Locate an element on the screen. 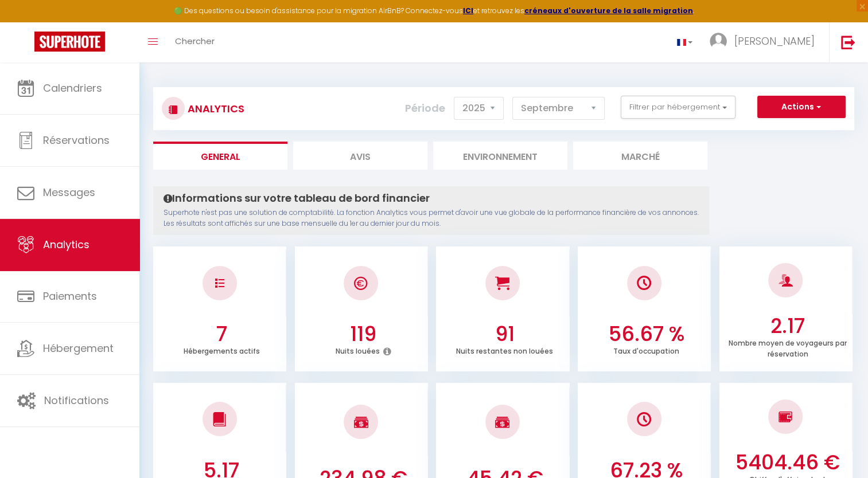 The image size is (868, 478). button: Ouvrir le widget de chat LiveChat is located at coordinates (26, 21).